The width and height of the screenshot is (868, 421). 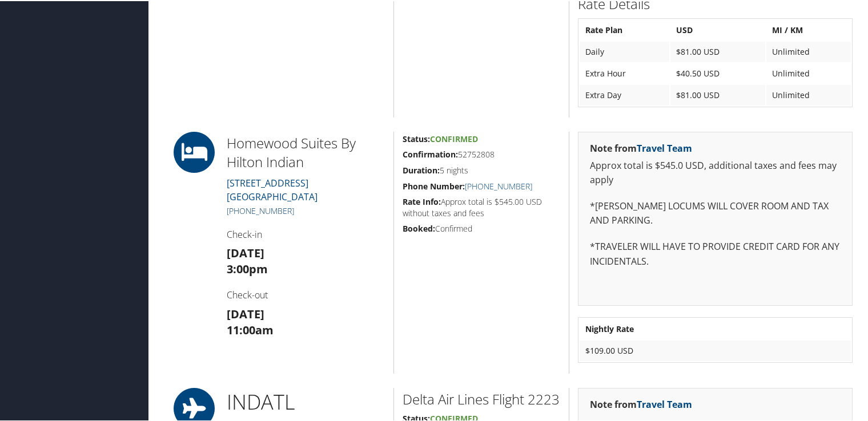 What do you see at coordinates (250, 329) in the screenshot?
I see `strong: 11:00am` at bounding box center [250, 329].